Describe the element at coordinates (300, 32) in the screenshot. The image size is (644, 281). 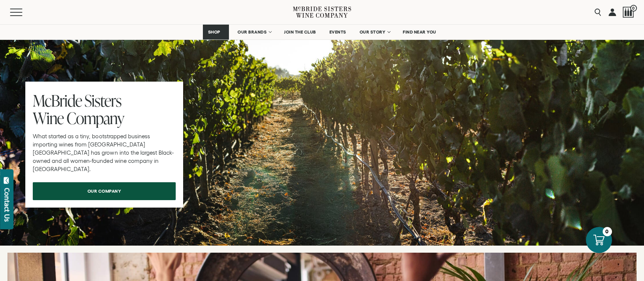
I see `a: JOIN THE CLUB` at that location.